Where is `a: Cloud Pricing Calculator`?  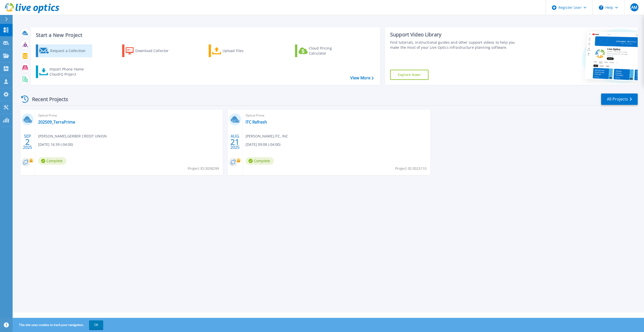 a: Cloud Pricing Calculator is located at coordinates (323, 51).